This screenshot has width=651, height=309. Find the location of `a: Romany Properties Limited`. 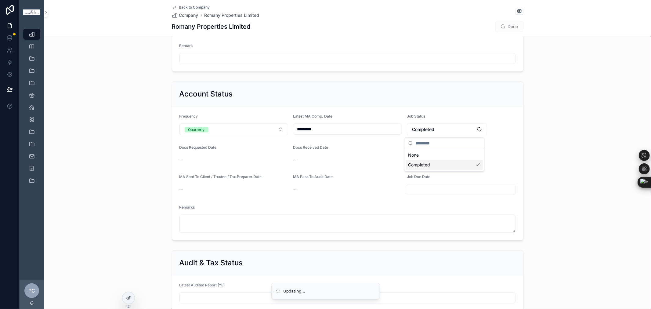

a: Romany Properties Limited is located at coordinates (232, 15).